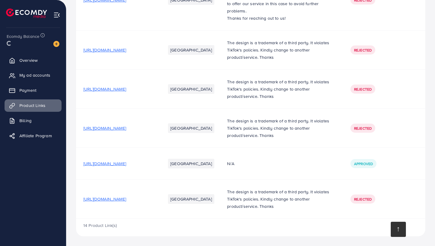 The width and height of the screenshot is (435, 246). Describe the element at coordinates (33, 136) in the screenshot. I see `a: Affiliate Program` at that location.